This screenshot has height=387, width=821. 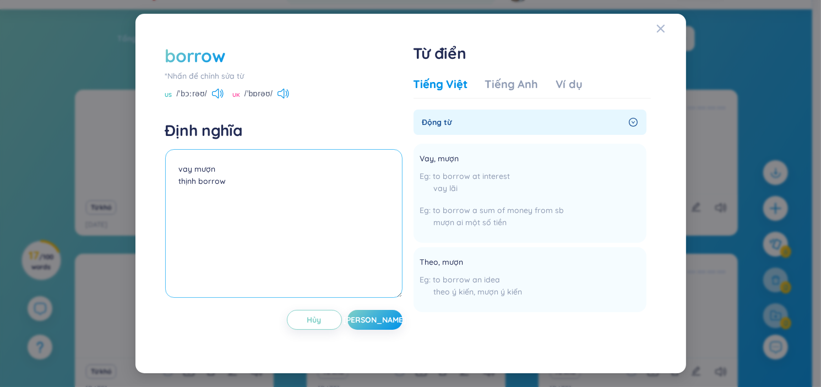 I want to click on span: Động từ, so click(x=523, y=122).